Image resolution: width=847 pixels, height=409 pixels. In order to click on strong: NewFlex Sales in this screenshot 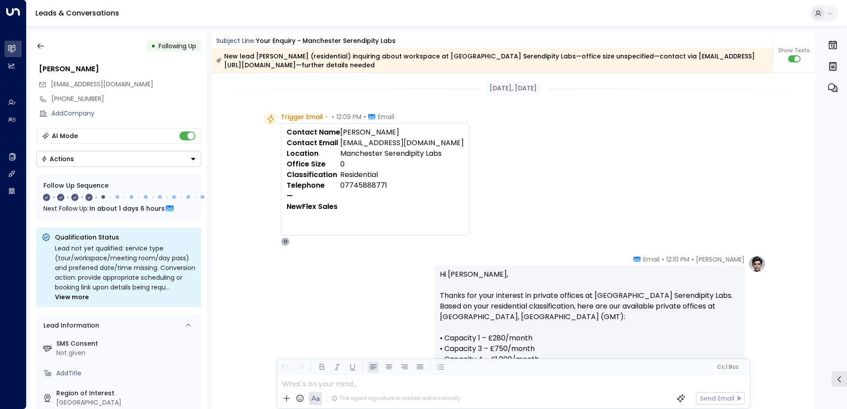, I will do `click(312, 206)`.